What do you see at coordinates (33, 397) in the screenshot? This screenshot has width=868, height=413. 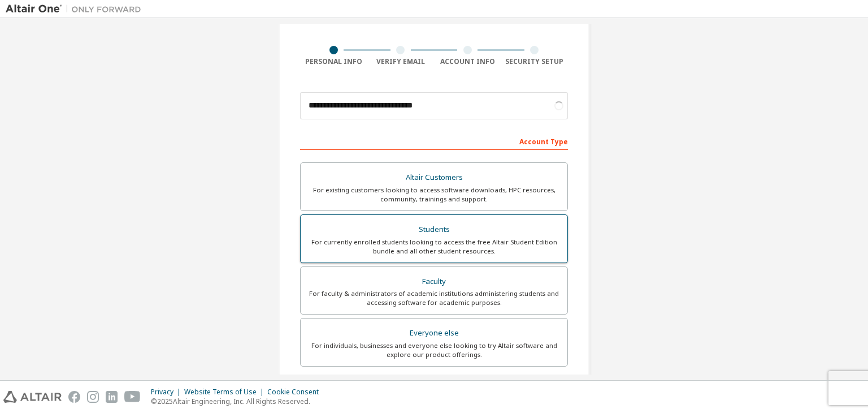 I see `img: altair_logo.svg` at bounding box center [33, 397].